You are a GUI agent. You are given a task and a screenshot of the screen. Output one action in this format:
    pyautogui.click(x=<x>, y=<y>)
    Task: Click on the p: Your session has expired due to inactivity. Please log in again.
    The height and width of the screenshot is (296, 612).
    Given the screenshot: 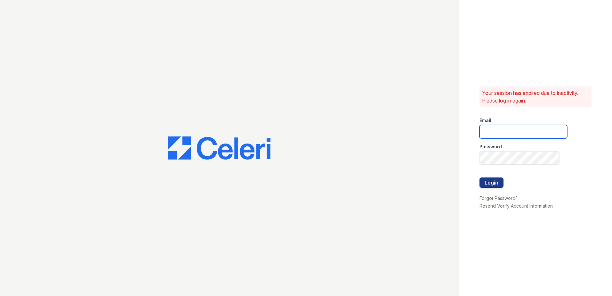 What is the action you would take?
    pyautogui.click(x=536, y=97)
    